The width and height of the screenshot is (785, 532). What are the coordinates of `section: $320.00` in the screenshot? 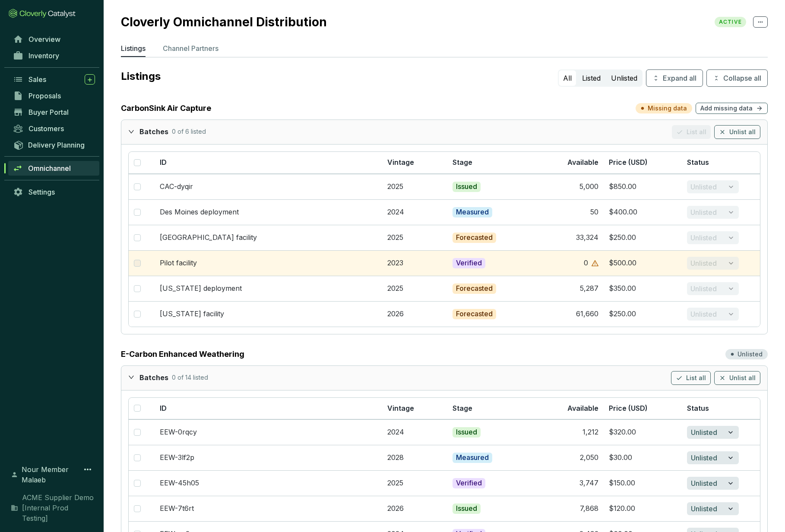 It's located at (642, 433).